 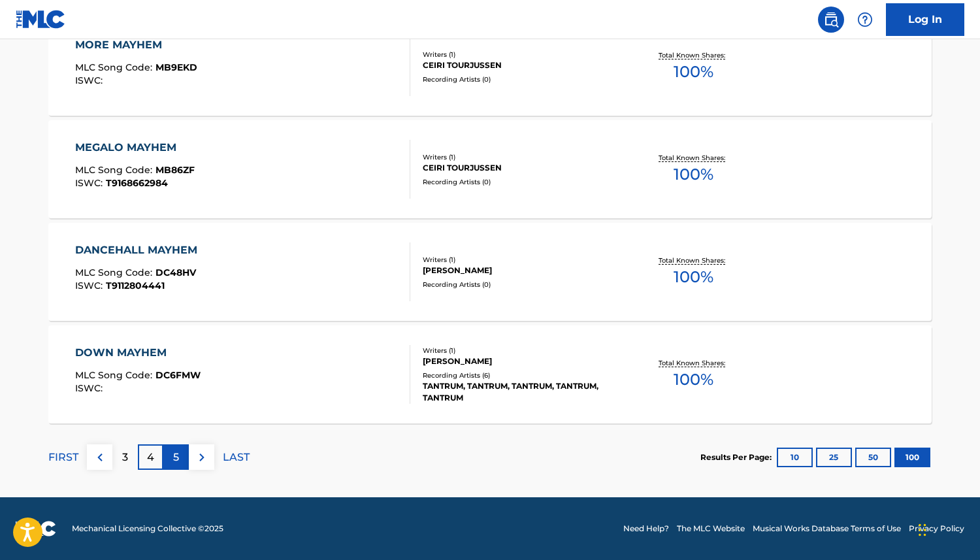 I want to click on span: MB9EKD, so click(x=176, y=67).